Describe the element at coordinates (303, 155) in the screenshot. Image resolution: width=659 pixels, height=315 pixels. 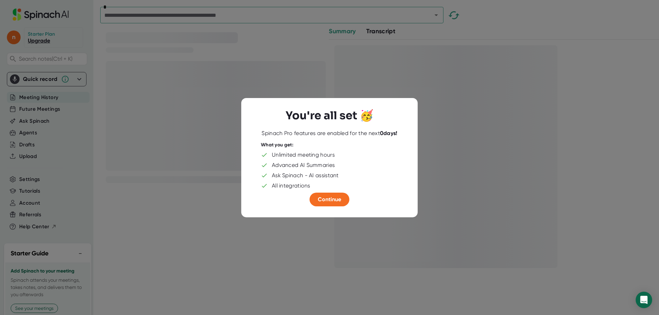
I see `div: Unlimited meeting hours` at that location.